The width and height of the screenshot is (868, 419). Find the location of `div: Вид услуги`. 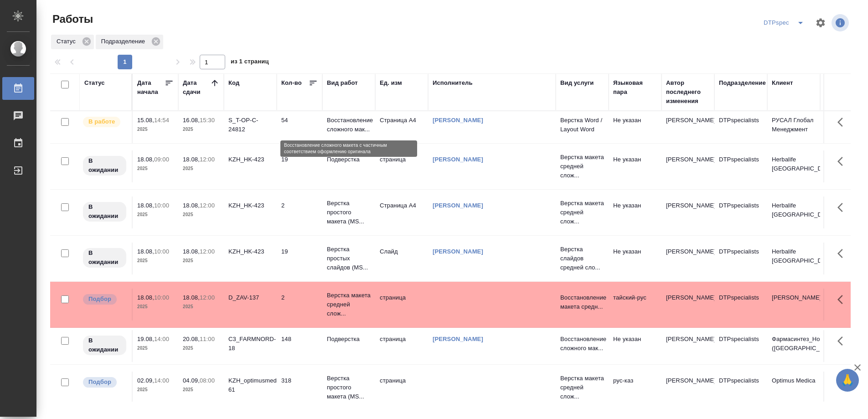

div: Вид услуги is located at coordinates (577, 83).